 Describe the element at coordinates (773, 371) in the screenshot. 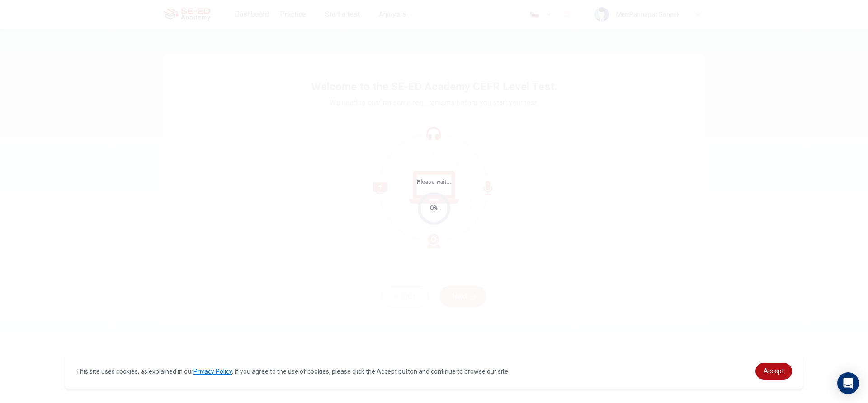

I see `span: Accept` at that location.